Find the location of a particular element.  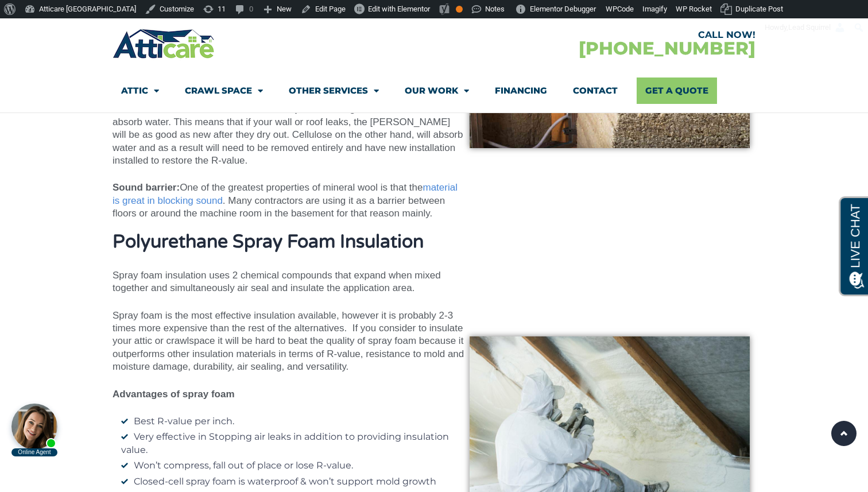

a: Other Services is located at coordinates (333, 90).